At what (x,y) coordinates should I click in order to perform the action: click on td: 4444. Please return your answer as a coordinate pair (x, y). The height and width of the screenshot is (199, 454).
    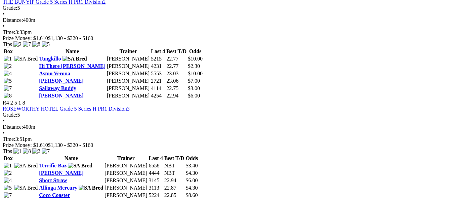
    Looking at the image, I should click on (155, 173).